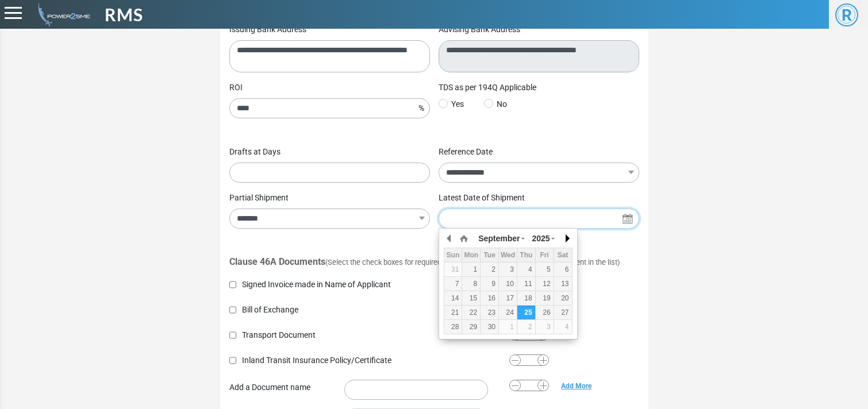 Image resolution: width=868 pixels, height=409 pixels. Describe the element at coordinates (372, 310) in the screenshot. I see `label: Bill of Exchange` at that location.